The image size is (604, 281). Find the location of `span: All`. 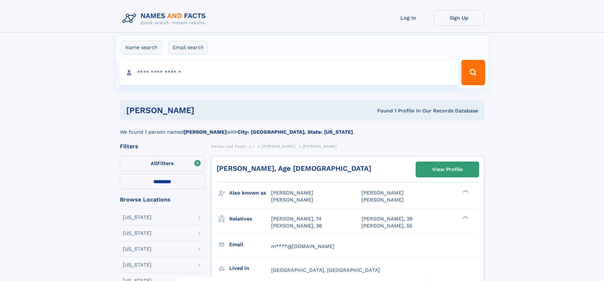

span: All is located at coordinates (154, 163).